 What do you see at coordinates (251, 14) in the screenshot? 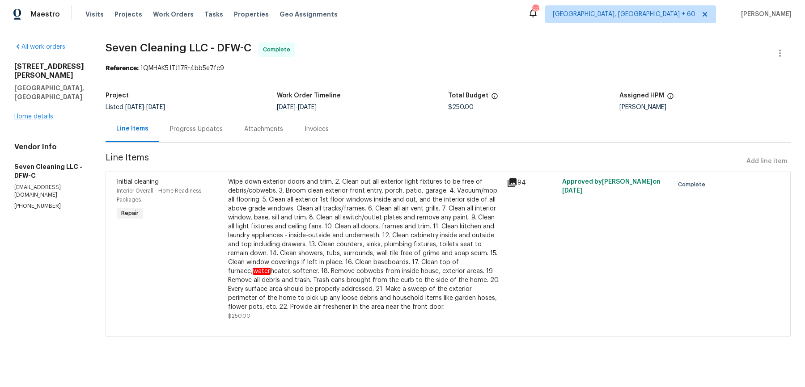
I see `span: Properties` at bounding box center [251, 14].